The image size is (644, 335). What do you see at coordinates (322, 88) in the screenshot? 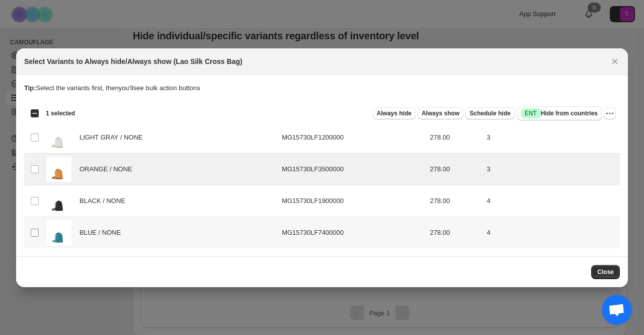
I see `p: Select the variants first, then you'll see bulk action buttons` at bounding box center [322, 88].